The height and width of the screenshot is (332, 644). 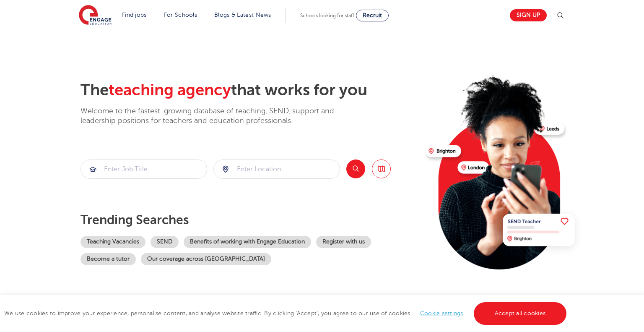 I want to click on a: Cookie settings, so click(x=442, y=313).